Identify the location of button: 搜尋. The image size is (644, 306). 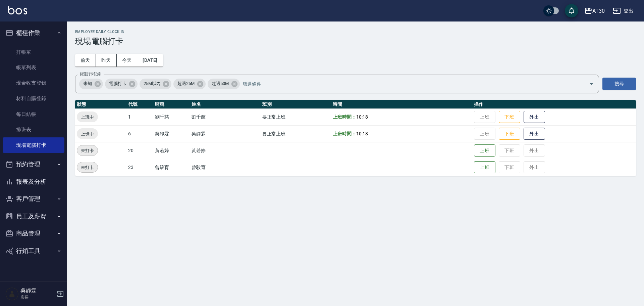
(619, 83).